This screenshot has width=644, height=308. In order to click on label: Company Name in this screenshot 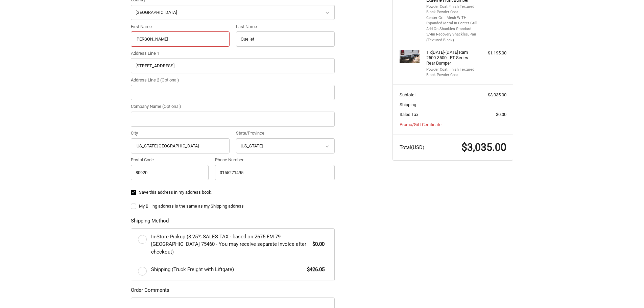, I will do `click(233, 107)`.